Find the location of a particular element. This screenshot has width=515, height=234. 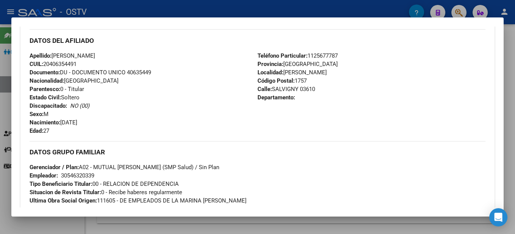

span: DU - DOCUMENTO UNICO 40635449 is located at coordinates (90, 72).